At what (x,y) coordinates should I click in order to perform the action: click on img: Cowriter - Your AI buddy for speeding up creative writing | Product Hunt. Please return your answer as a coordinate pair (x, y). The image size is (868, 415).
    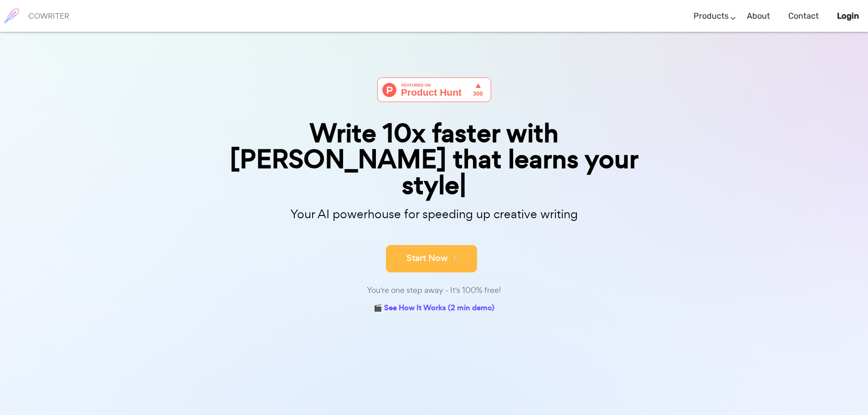
    Looking at the image, I should click on (434, 90).